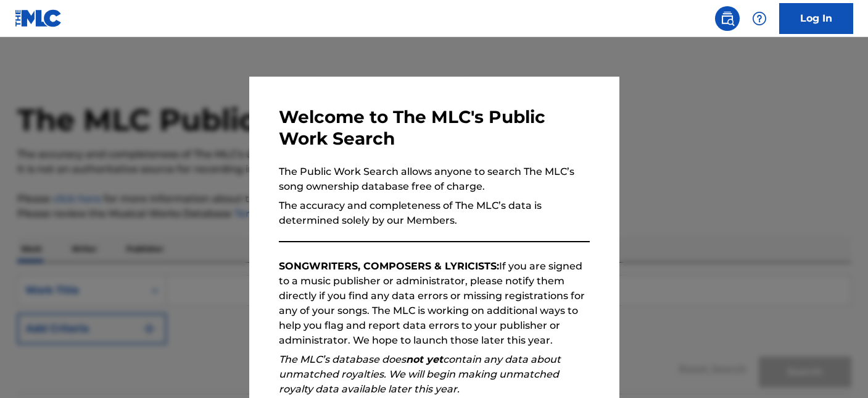 This screenshot has width=868, height=398. What do you see at coordinates (434, 213) in the screenshot?
I see `p: The accuracy and completeness of The MLC’s data is determined solely by our Members.` at bounding box center [434, 213].